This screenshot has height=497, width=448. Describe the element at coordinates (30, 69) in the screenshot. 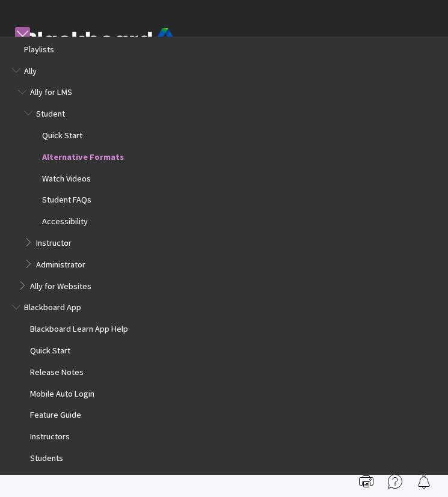

I see `span: Ally` at that location.